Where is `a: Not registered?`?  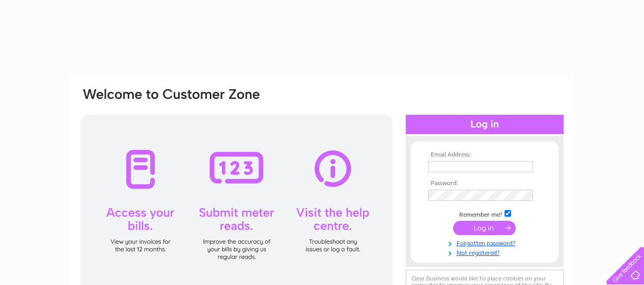 a: Not registered? is located at coordinates (486, 252).